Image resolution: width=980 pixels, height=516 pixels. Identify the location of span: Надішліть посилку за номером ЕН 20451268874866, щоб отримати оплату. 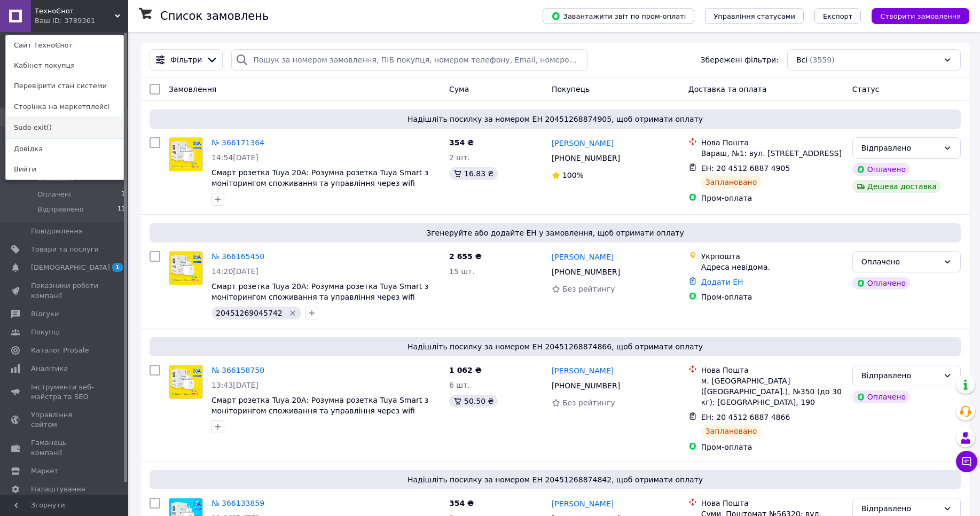
(555, 347).